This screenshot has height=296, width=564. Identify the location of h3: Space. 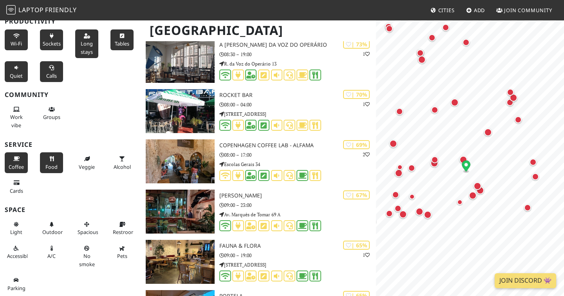
(71, 209).